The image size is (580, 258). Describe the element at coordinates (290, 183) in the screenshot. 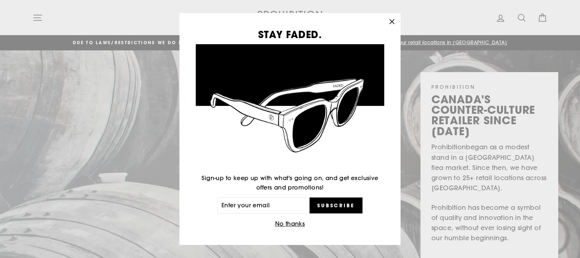

I see `p: Sign-up to keep up with what's going on, and get exclusive offers and promotions!` at that location.